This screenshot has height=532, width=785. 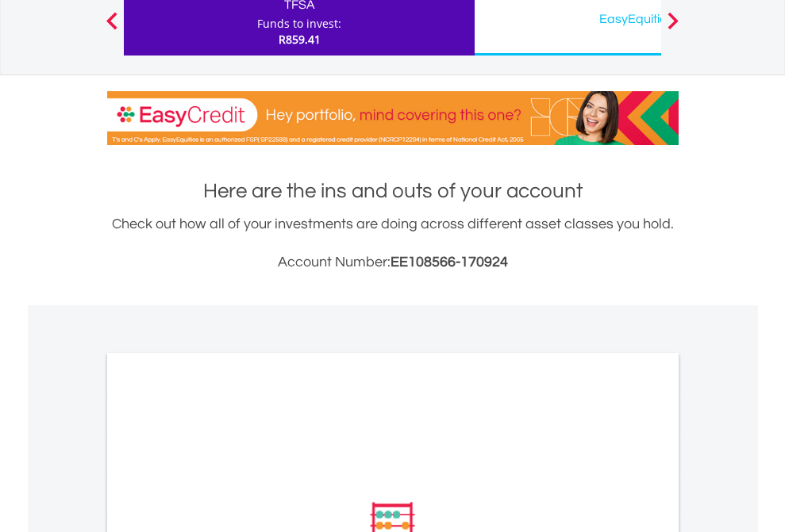 What do you see at coordinates (450, 262) in the screenshot?
I see `span: EE108566-170924` at bounding box center [450, 262].